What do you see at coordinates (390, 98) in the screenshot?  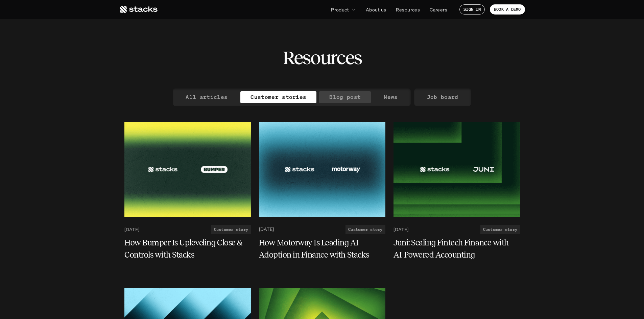 I see `a: News` at bounding box center [390, 98].